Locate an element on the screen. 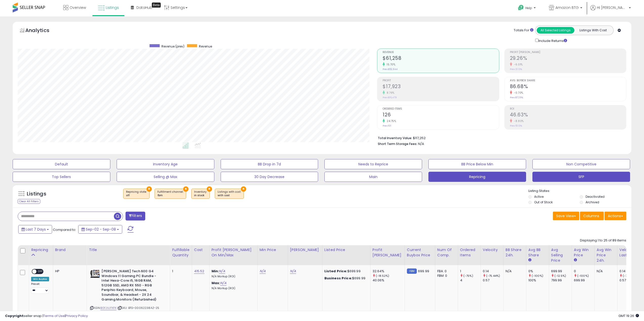 This screenshot has height=321, width=644. small: Prev: $52,944 is located at coordinates (390, 69).